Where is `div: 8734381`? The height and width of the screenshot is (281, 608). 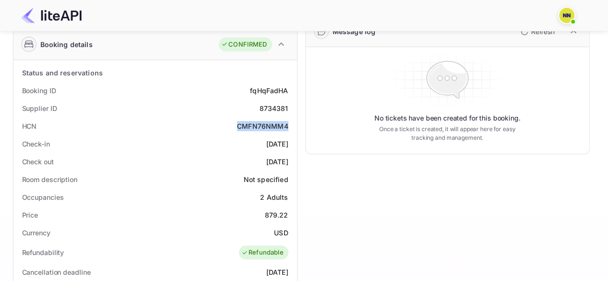 div: 8734381 is located at coordinates (274, 108).